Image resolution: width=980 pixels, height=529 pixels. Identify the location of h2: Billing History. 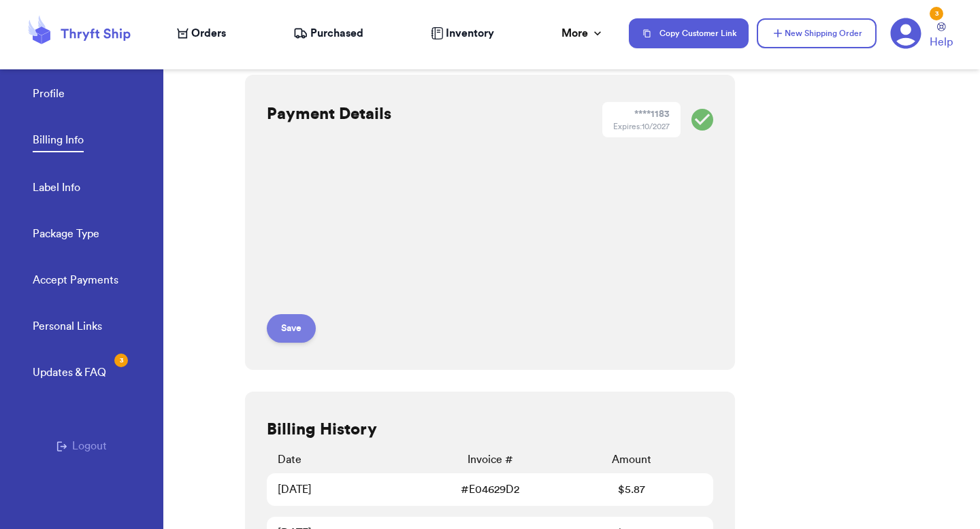
(322, 430).